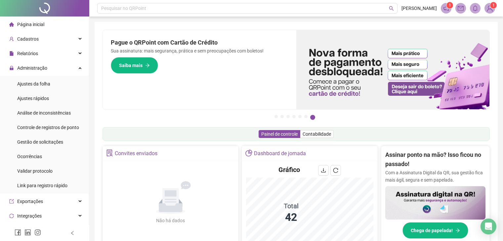 Image resolution: width=503 pixels, height=241 pixels. I want to click on button: 5, so click(300, 117).